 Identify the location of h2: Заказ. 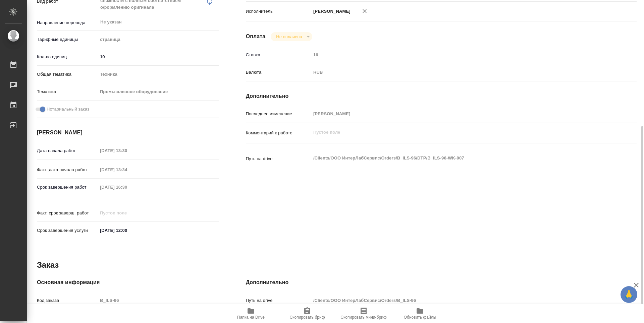
(48, 265).